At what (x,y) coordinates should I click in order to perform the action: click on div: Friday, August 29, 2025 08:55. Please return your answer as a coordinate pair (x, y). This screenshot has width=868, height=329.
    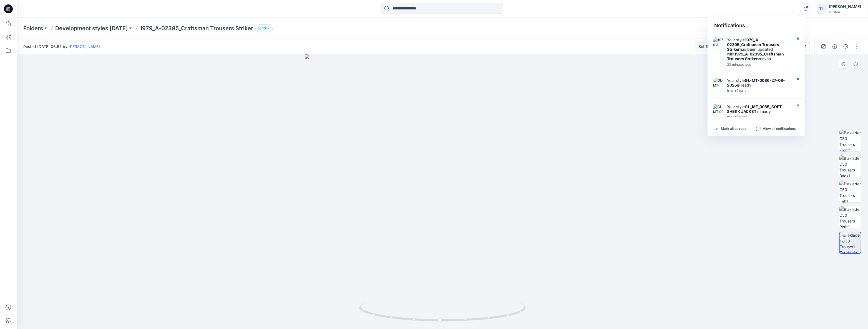
    Looking at the image, I should click on (759, 64).